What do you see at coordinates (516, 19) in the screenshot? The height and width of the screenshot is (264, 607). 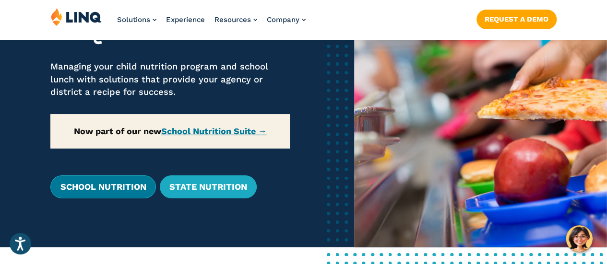 I see `a: Request a Demo` at bounding box center [516, 19].